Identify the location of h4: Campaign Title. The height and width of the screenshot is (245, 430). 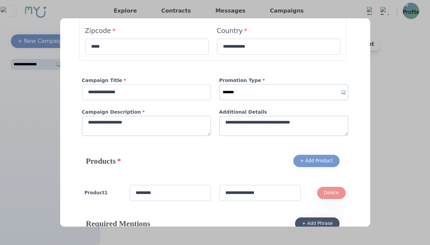
(147, 80).